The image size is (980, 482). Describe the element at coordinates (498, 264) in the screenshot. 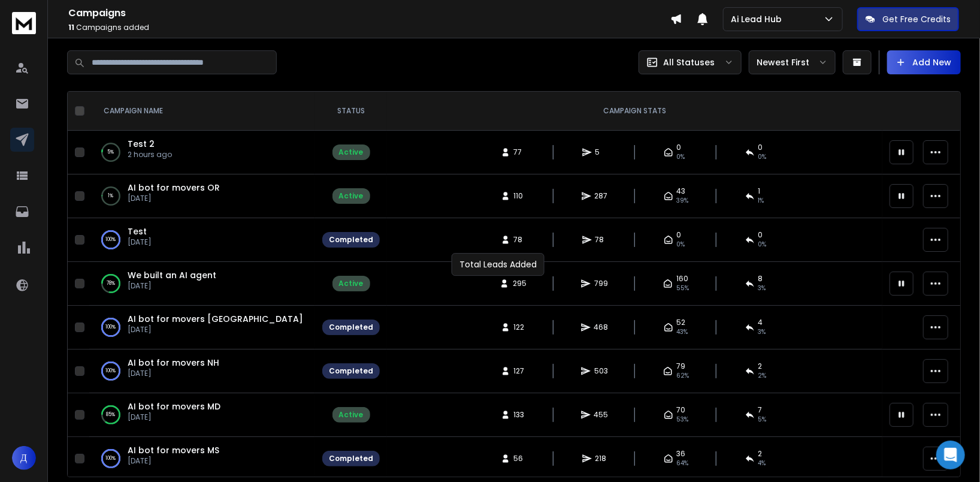

I see `div: Total Leads Added` at that location.